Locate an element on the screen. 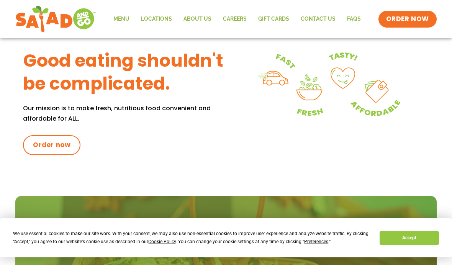  a: Order now is located at coordinates (52, 145).